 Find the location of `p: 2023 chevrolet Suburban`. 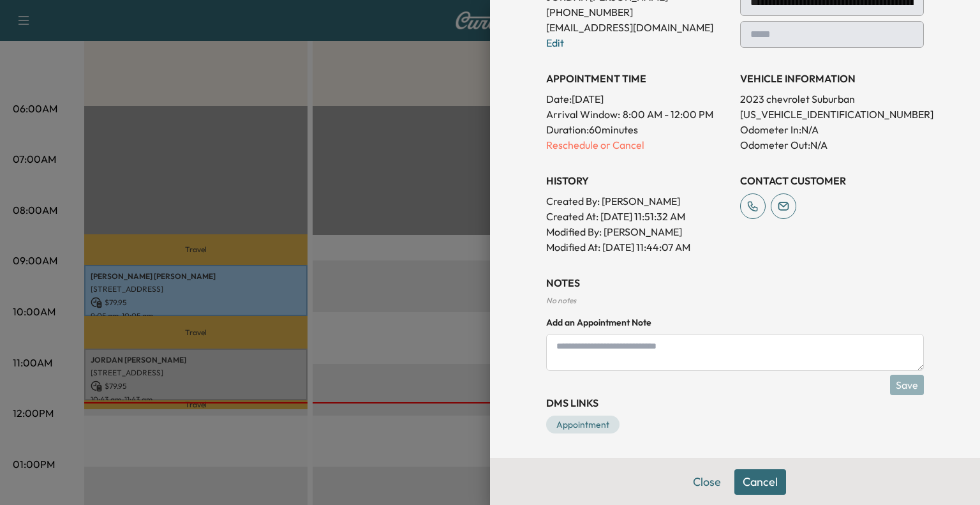

p: 2023 chevrolet Suburban is located at coordinates (832, 99).